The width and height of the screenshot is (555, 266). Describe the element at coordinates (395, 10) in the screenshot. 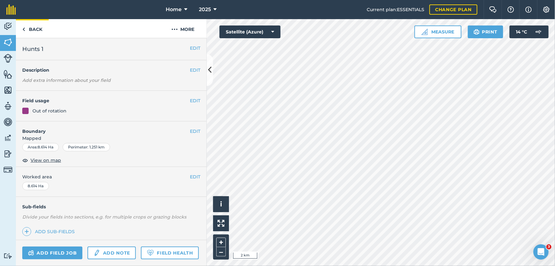

I see `span: Current plan : ESSENTIALS` at that location.